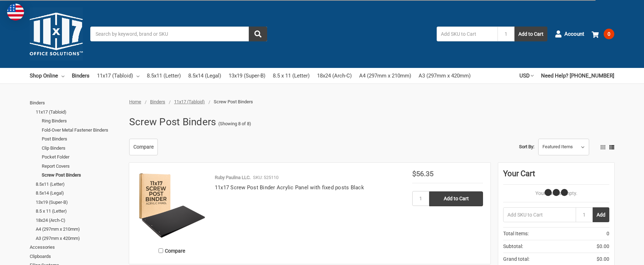 The image size is (644, 265). Describe the element at coordinates (172, 205) in the screenshot. I see `img: 11x17 Screw Post Binder Acrylic Panel with fixed posts Black` at that location.